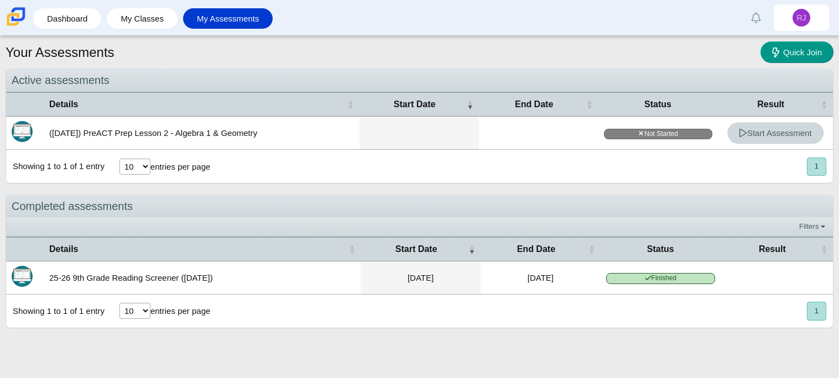 The width and height of the screenshot is (839, 378). I want to click on a: Alerts, so click(756, 18).